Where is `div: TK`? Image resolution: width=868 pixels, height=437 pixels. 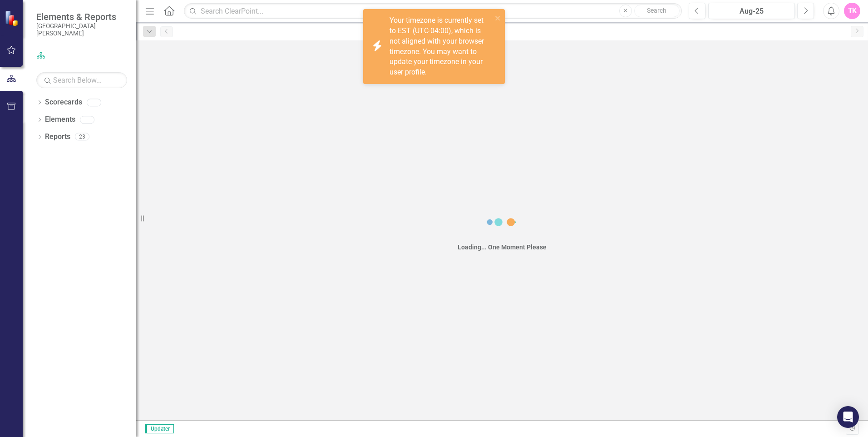 div: TK is located at coordinates (852, 11).